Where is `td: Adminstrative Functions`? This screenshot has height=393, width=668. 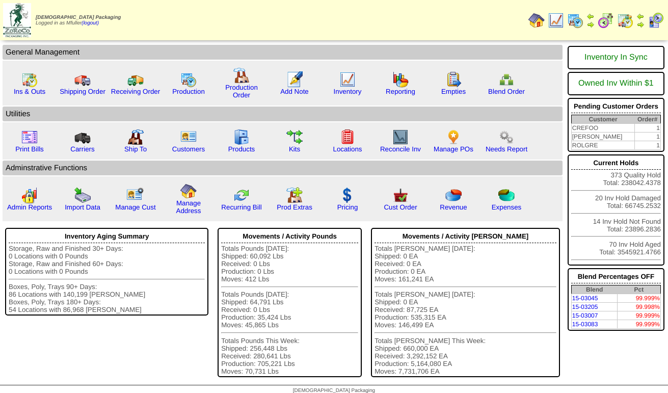
td: Adminstrative Functions is located at coordinates (282, 168).